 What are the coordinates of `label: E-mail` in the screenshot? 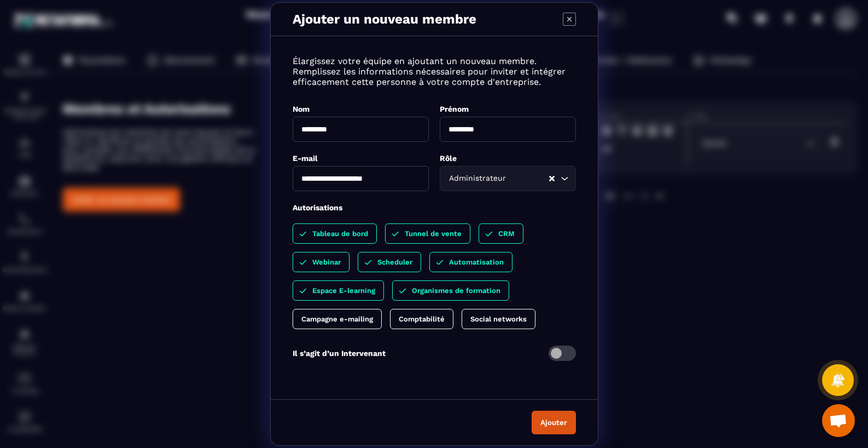 It's located at (305, 158).